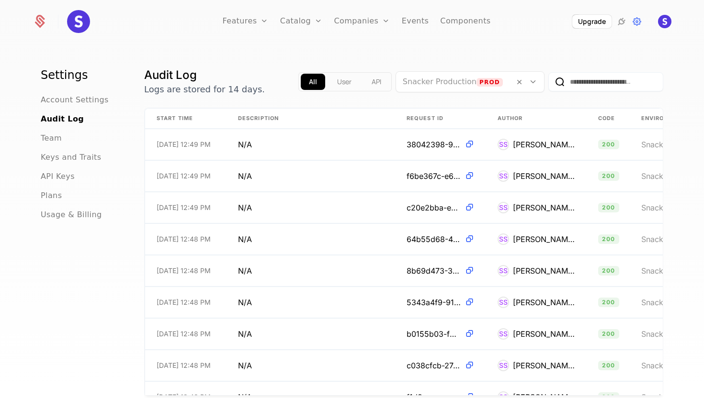 This screenshot has width=704, height=398. Describe the element at coordinates (665, 22) in the screenshot. I see `button: Open user button` at that location.